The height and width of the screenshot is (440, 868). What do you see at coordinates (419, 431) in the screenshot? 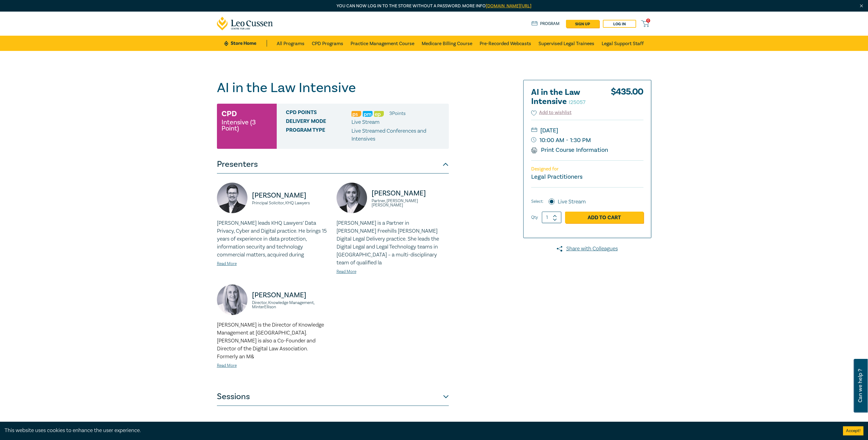
I see `div: This website uses cookies to enhance the user experience.` at bounding box center [419, 431].